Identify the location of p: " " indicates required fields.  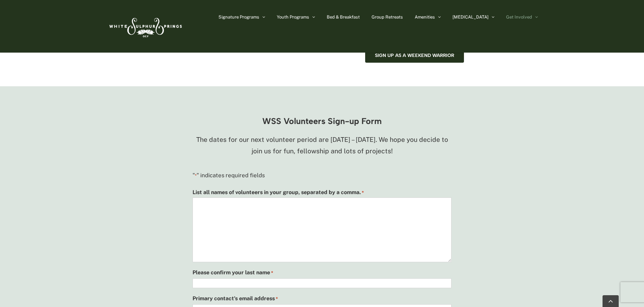
(322, 175).